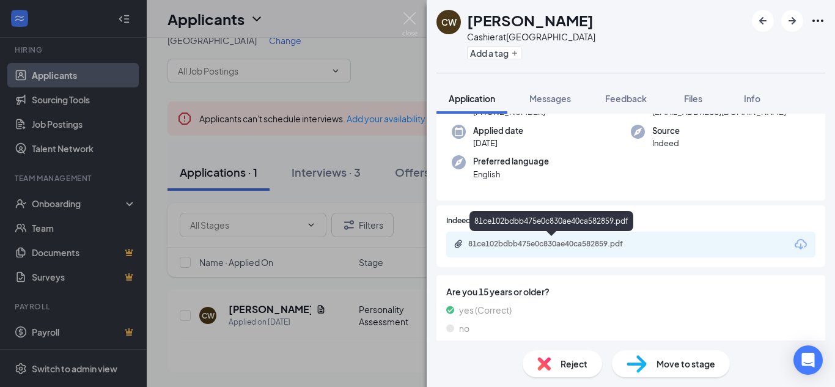  I want to click on span: Info, so click(752, 98).